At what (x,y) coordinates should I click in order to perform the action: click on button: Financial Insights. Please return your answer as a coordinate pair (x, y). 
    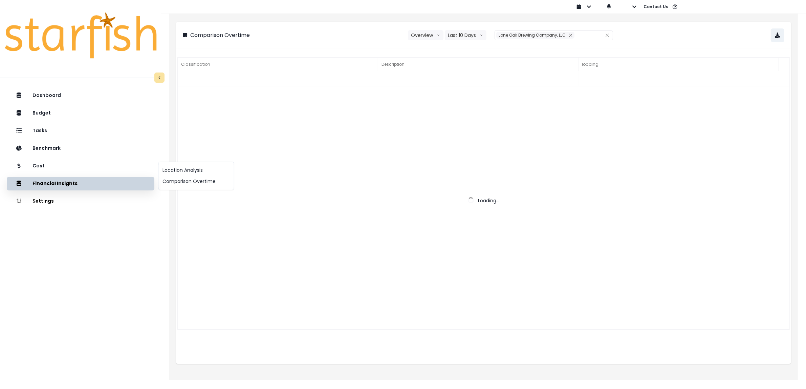
    Looking at the image, I should click on (81, 184).